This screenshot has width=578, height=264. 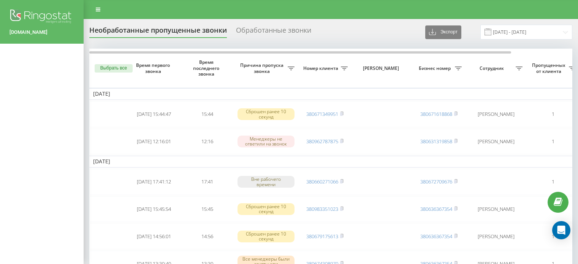 I want to click on img: Ringostat logo, so click(x=42, y=17).